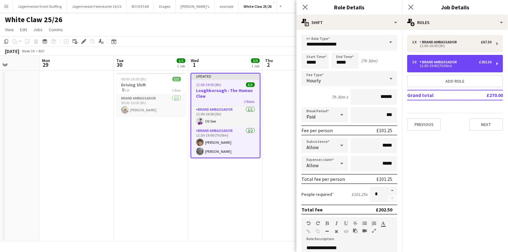  Describe the element at coordinates (226, 116) in the screenshot. I see `app-card-role: Brand Ambassador1/111:00-16:00 (5h)Oli See` at that location.